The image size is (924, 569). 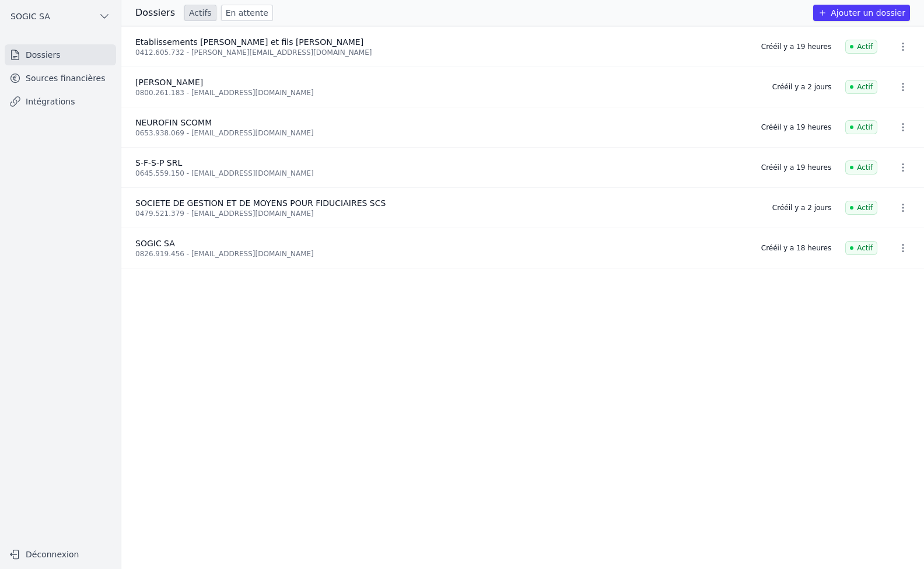 What do you see at coordinates (155, 13) in the screenshot?
I see `h3: Dossiers` at bounding box center [155, 13].